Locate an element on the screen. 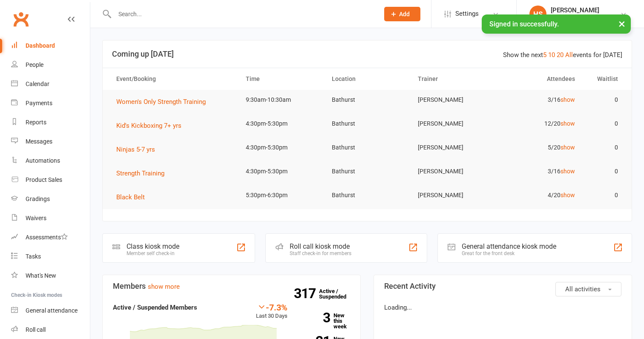 The width and height of the screenshot is (644, 339). a: Gradings is located at coordinates (50, 199).